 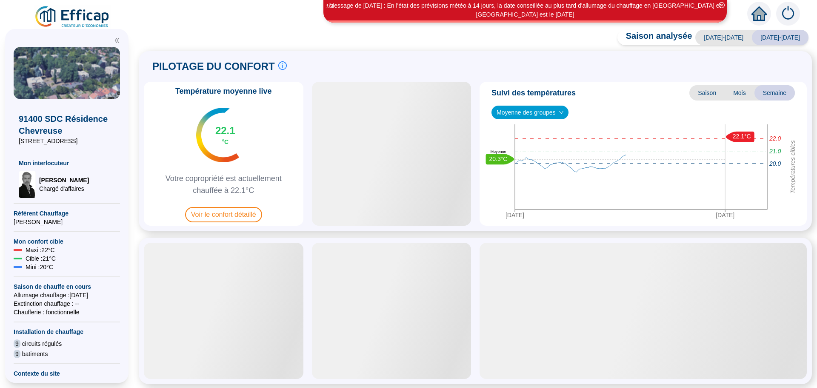 What do you see at coordinates (533, 93) in the screenshot?
I see `span: Suivi des températures` at bounding box center [533, 93].